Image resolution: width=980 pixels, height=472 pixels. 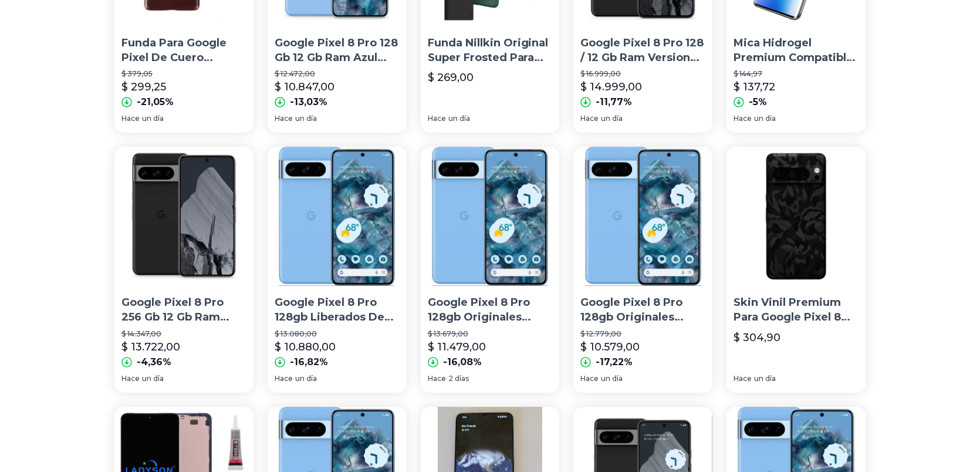 I want to click on p: $ 14.347,00, so click(x=184, y=334).